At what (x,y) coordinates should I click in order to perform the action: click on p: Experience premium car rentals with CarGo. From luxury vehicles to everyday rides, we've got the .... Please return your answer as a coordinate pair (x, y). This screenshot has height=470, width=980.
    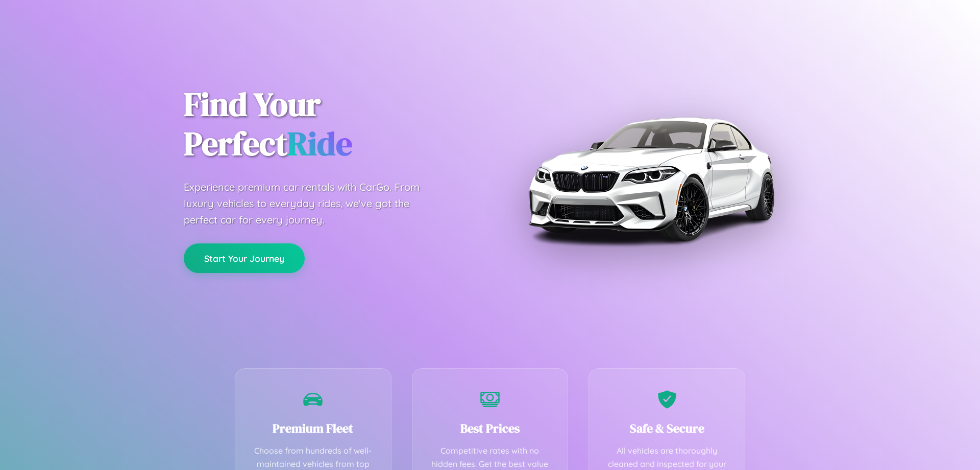
    Looking at the image, I should click on (312, 203).